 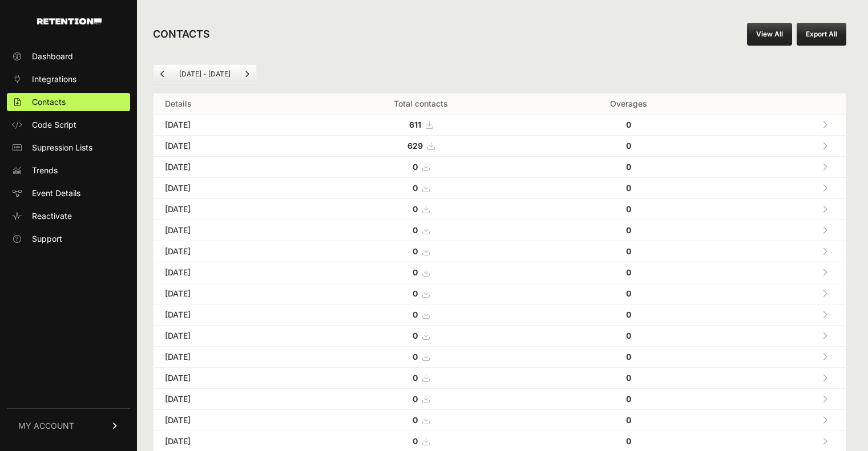 What do you see at coordinates (52, 216) in the screenshot?
I see `span: Reactivate` at bounding box center [52, 216].